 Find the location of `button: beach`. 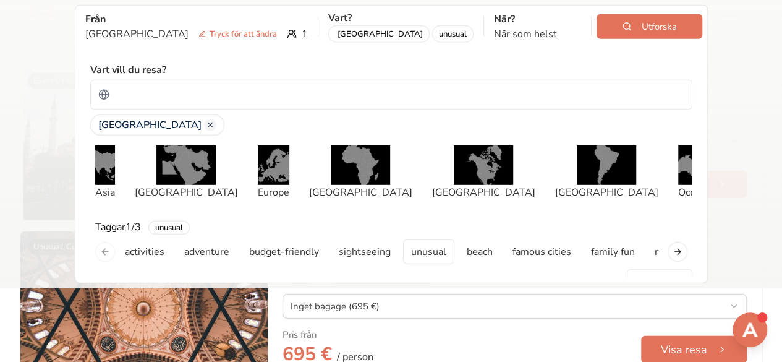

button: beach is located at coordinates (480, 252).